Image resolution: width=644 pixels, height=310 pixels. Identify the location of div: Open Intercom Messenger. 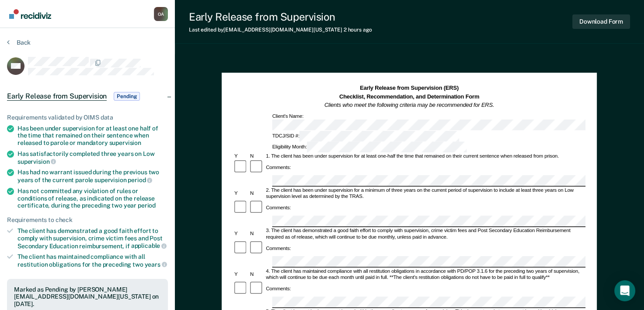
(624, 290).